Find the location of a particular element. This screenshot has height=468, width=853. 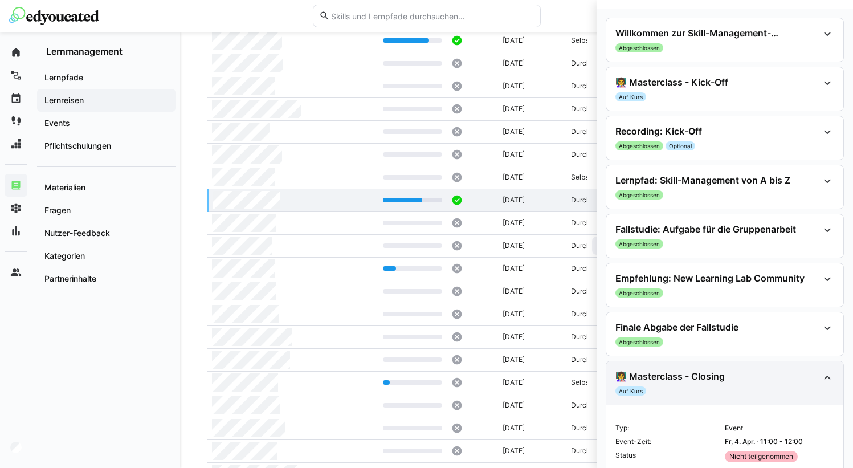

p: Event-Zeit: is located at coordinates (670, 442).